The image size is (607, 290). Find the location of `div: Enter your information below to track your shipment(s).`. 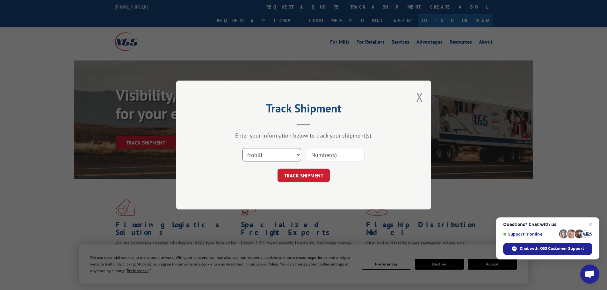

div: Enter your information below to track your shipment(s). is located at coordinates (304, 135).